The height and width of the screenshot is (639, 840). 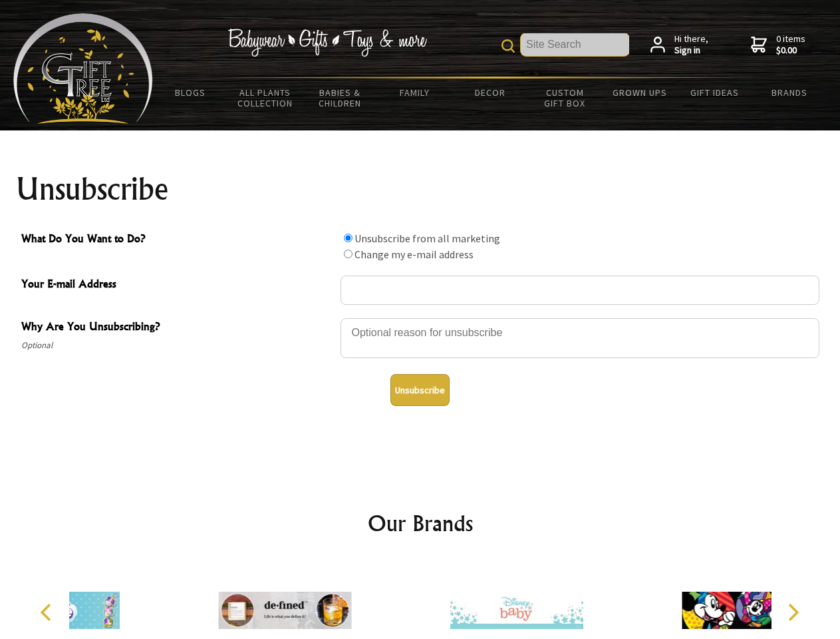 I want to click on a: Decor, so click(x=489, y=93).